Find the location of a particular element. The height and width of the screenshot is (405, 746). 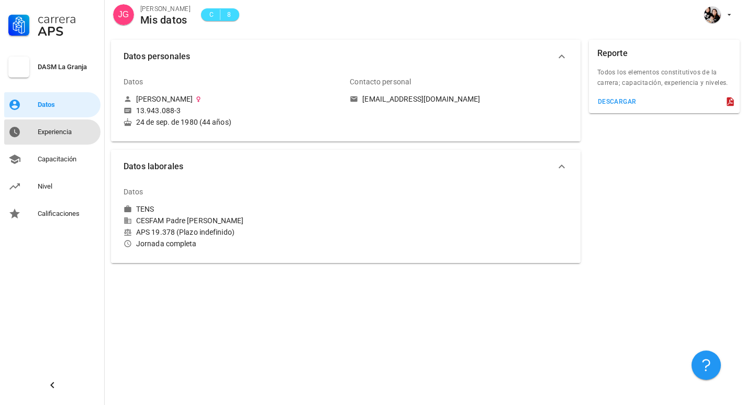

div: Experiencia is located at coordinates (67, 132).